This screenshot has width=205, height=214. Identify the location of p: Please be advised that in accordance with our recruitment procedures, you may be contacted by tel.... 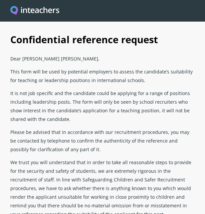
(103, 141).